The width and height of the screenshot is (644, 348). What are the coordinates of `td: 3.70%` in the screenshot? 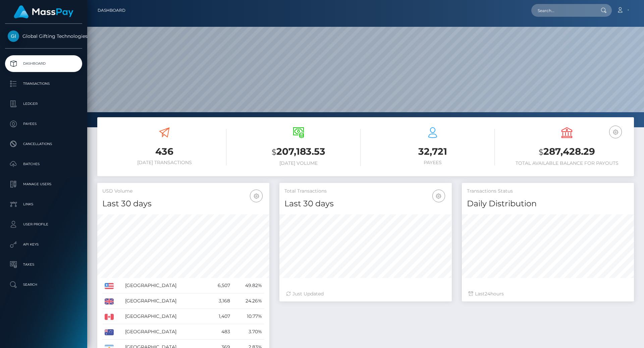 It's located at (248, 332).